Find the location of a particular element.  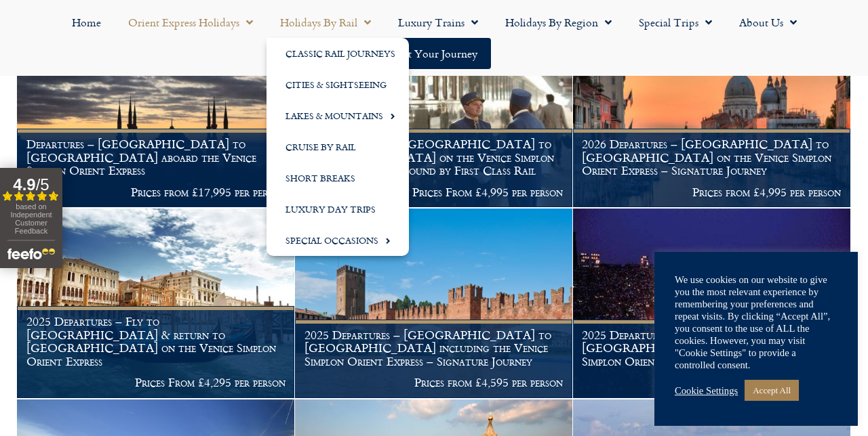

a: Holidays by Region is located at coordinates (557, 22).